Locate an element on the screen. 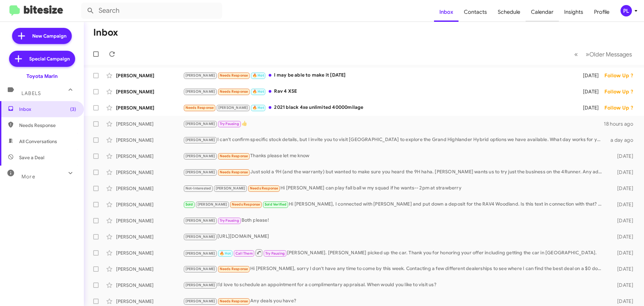 The image size is (644, 306). span: Schedule is located at coordinates (509, 13).